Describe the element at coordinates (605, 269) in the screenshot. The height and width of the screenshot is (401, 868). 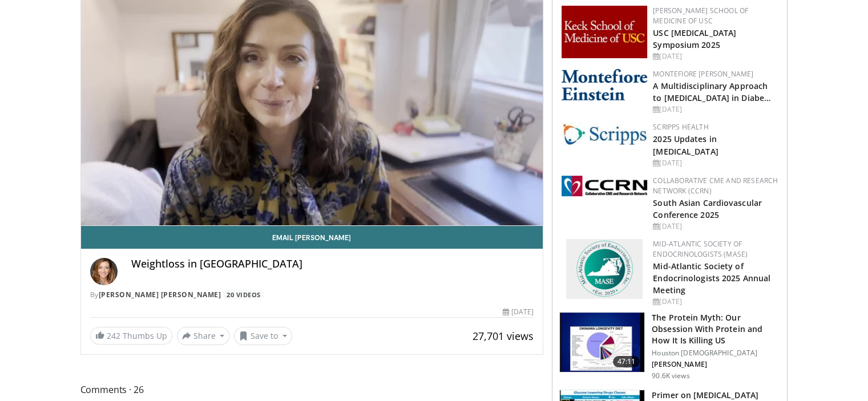
I see `img: f382488c-070d-4809-84b7-f09b370f5972.png.150x105_q85_autocrop_double_scale_upscale_version-0.2.png` at that location.